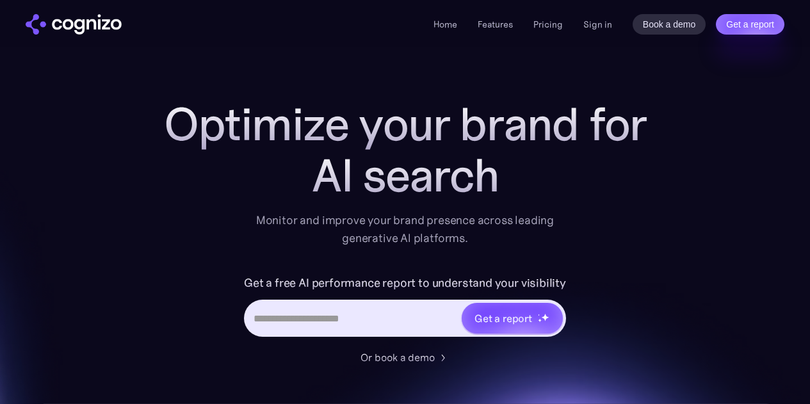 This screenshot has width=810, height=404. Describe the element at coordinates (495, 24) in the screenshot. I see `a: Features` at that location.